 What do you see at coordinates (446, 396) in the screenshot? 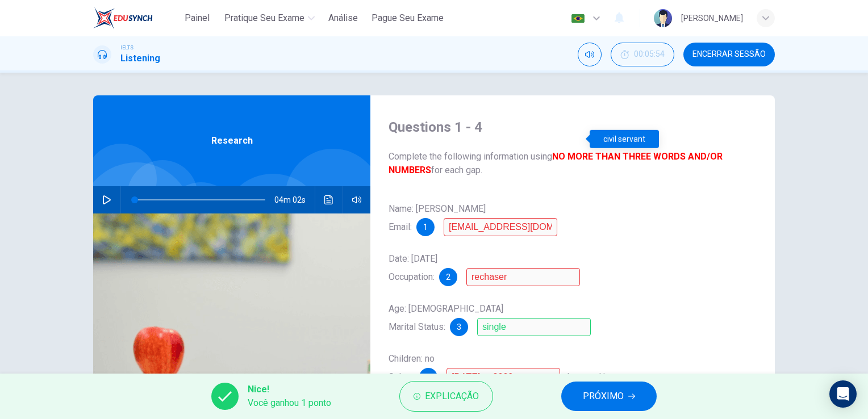
I see `button: Explicação` at bounding box center [446, 396].